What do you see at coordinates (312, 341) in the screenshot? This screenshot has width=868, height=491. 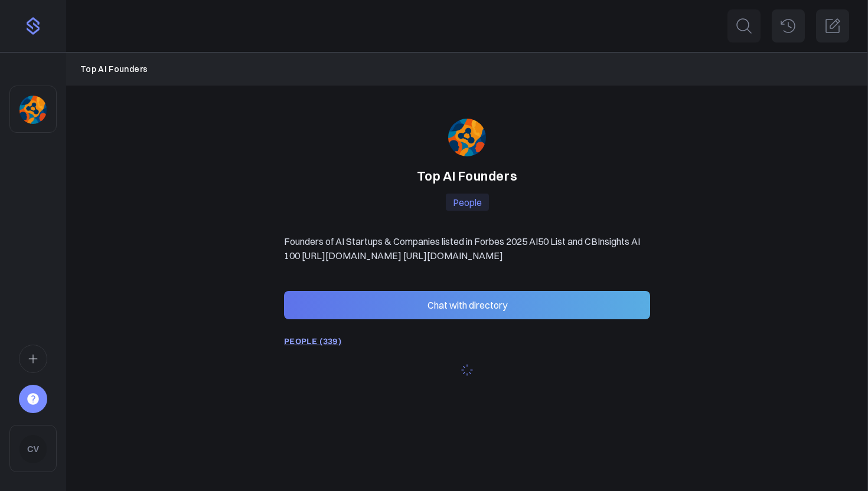 I see `a: PEOPLE (339)` at bounding box center [312, 341].